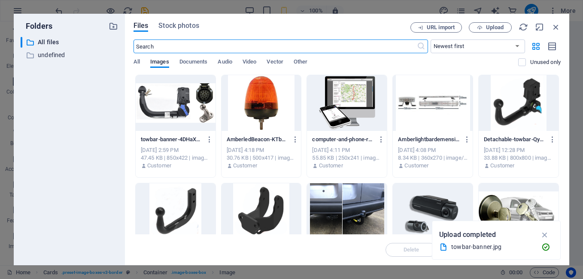 The image size is (583, 279). What do you see at coordinates (556, 27) in the screenshot?
I see `i: Close` at bounding box center [556, 27].